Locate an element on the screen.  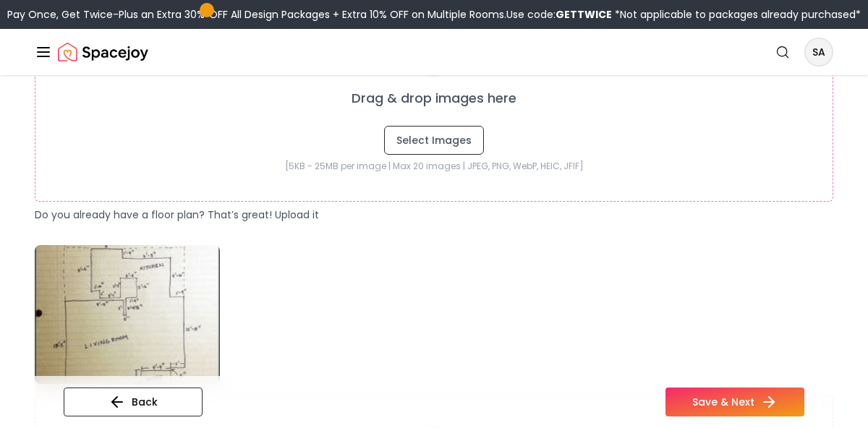
a: Spacejoy is located at coordinates (103, 52).